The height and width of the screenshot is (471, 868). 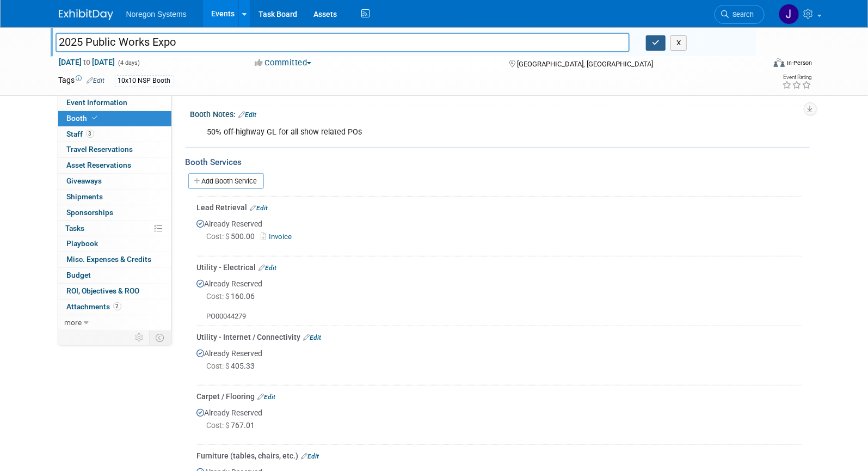 What do you see at coordinates (796, 77) in the screenshot?
I see `div: Event Rating` at bounding box center [796, 77].